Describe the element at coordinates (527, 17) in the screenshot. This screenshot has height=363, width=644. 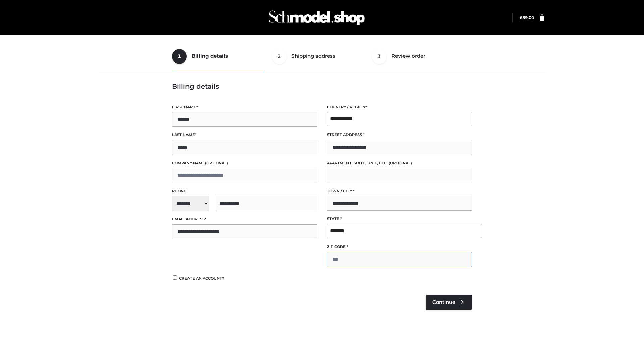
I see `bdi: 89.00` at that location.